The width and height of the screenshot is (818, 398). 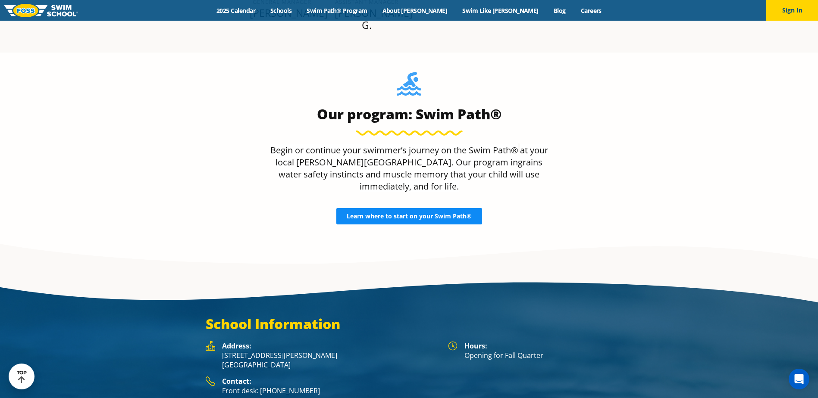 What do you see at coordinates (41, 10) in the screenshot?
I see `img: FOSS Swim School Logo` at bounding box center [41, 10].